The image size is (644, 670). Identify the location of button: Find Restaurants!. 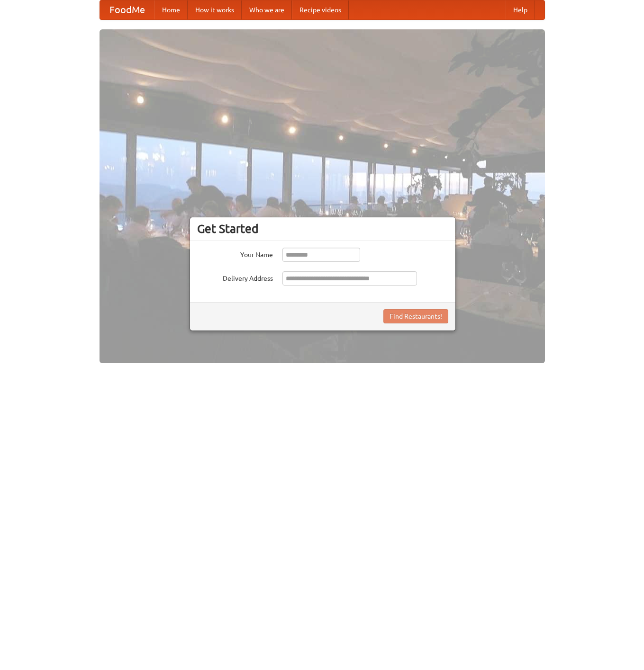
(416, 316).